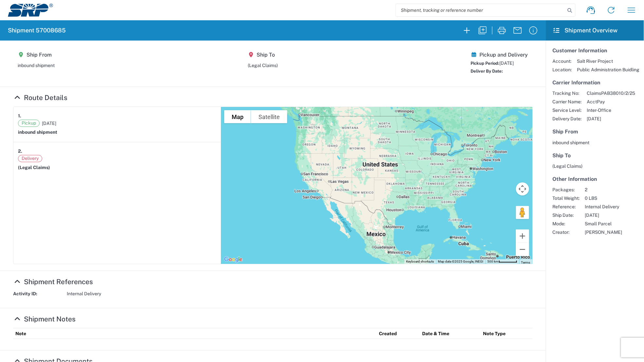  What do you see at coordinates (461, 261) in the screenshot?
I see `span: Map data ©2025 Google, INEGI` at bounding box center [461, 261].